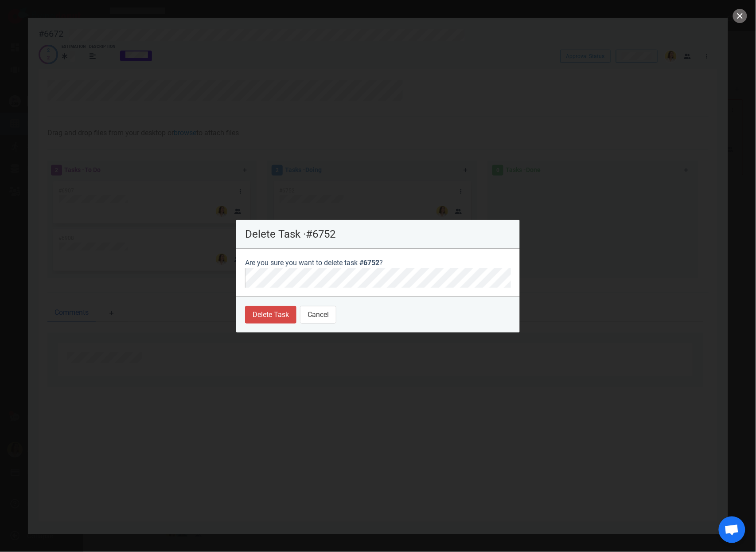 Image resolution: width=756 pixels, height=552 pixels. What do you see at coordinates (271, 315) in the screenshot?
I see `button: Delete Task` at bounding box center [271, 315].